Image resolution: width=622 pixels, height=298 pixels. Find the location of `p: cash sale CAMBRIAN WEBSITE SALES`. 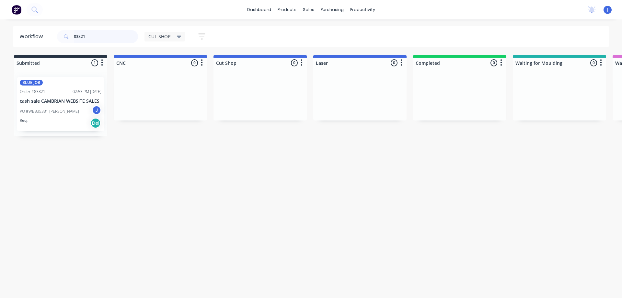

p: cash sale CAMBRIAN WEBSITE SALES is located at coordinates (61, 101).